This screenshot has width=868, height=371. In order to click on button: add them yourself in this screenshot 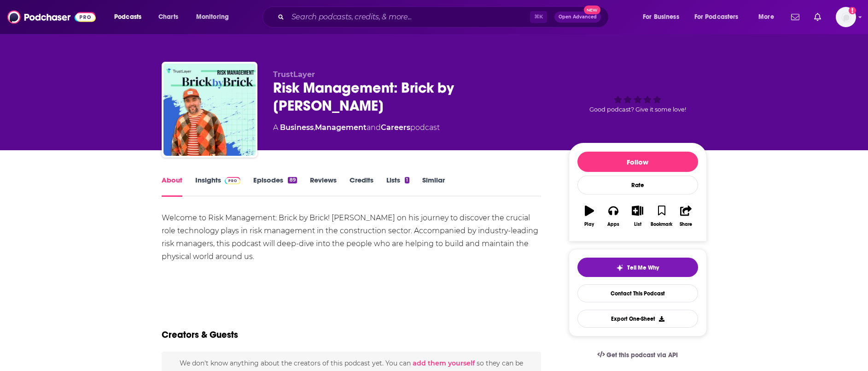, I will do `click(443, 363)`.